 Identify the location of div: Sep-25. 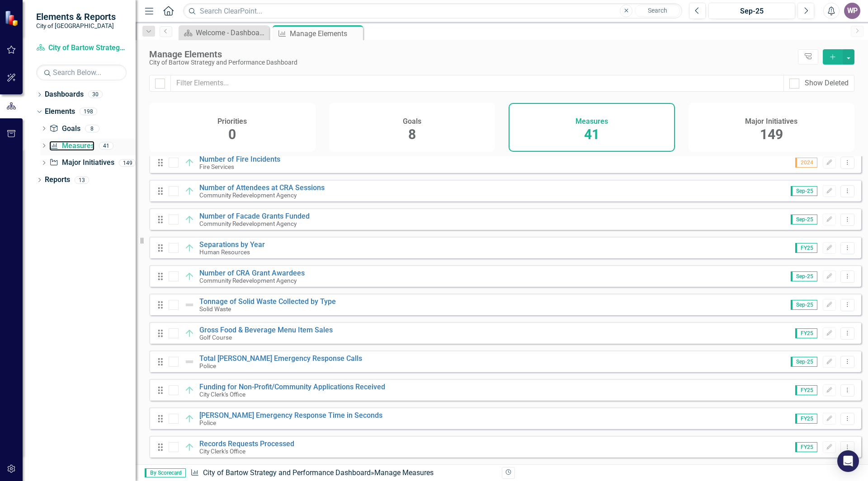
(752, 11).